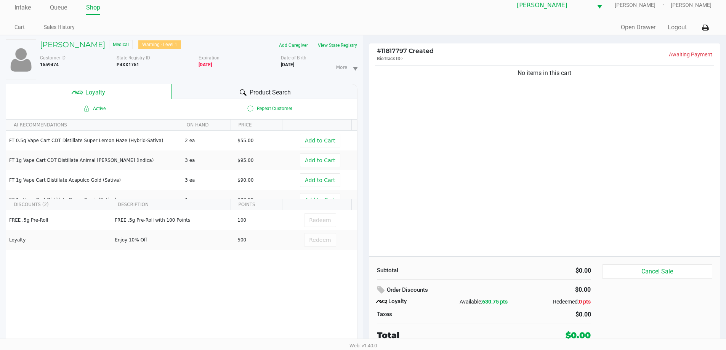 The height and width of the screenshot is (350, 726). I want to click on span: Expiration, so click(209, 58).